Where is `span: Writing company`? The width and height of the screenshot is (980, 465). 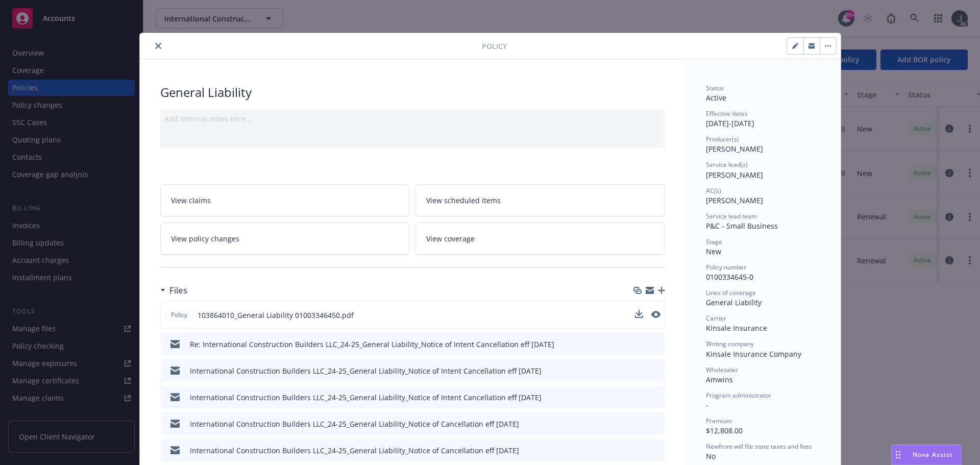 span: Writing company is located at coordinates (730, 344).